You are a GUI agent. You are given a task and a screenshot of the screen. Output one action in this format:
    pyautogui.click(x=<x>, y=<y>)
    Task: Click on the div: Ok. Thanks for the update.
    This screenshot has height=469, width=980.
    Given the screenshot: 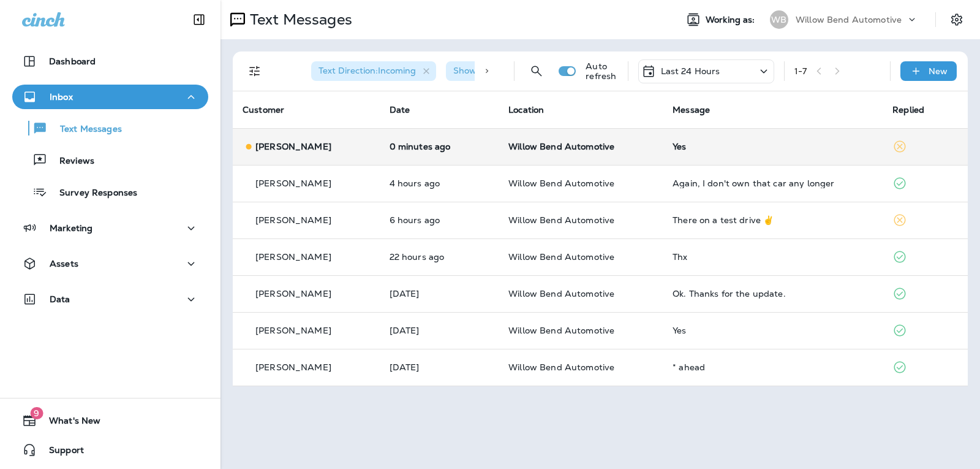 What is the action you would take?
    pyautogui.click(x=772, y=294)
    